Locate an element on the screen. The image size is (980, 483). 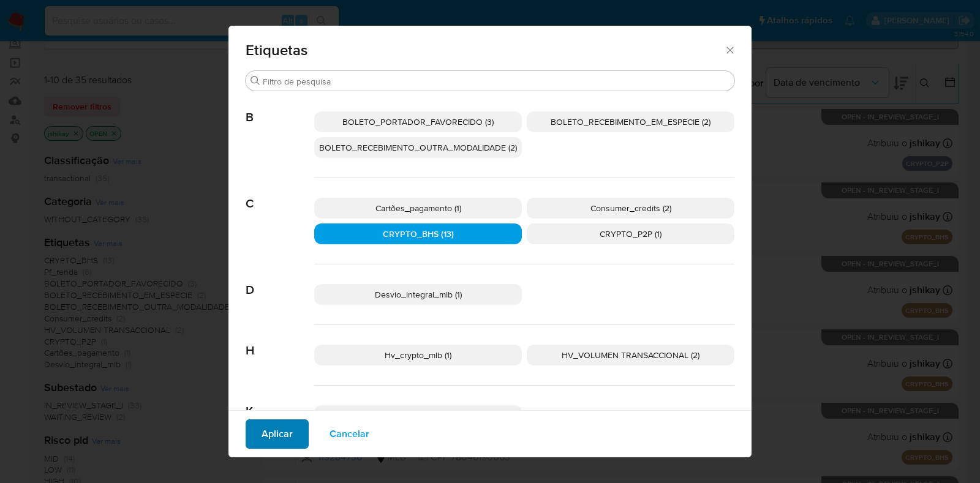
span: Cartões_pagamento (1) is located at coordinates (419, 208).